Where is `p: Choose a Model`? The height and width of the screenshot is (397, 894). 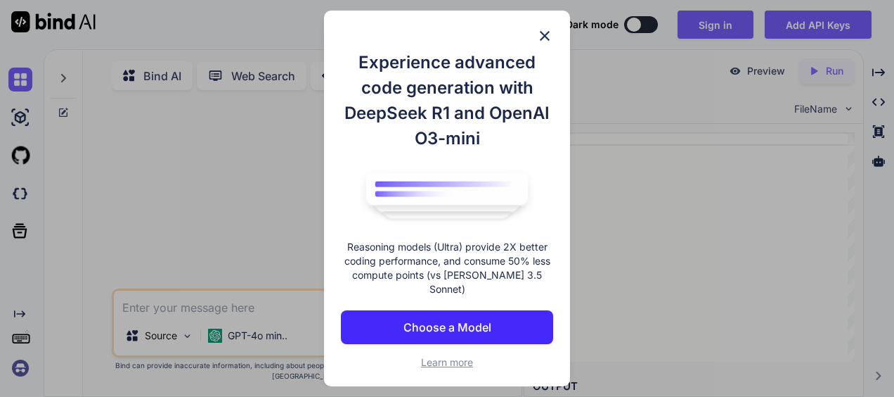 p: Choose a Model is located at coordinates (447, 327).